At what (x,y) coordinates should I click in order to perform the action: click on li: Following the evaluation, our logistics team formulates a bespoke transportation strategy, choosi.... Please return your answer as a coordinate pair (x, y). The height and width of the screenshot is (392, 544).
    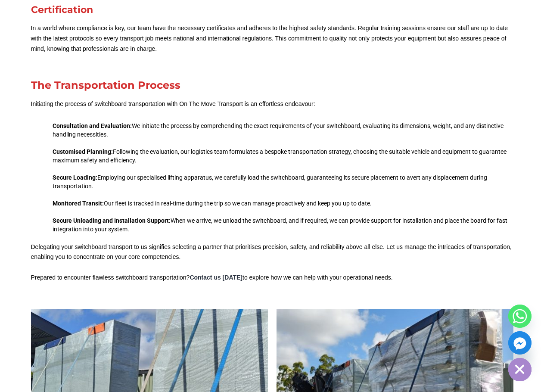
    Looking at the image, I should click on (283, 160).